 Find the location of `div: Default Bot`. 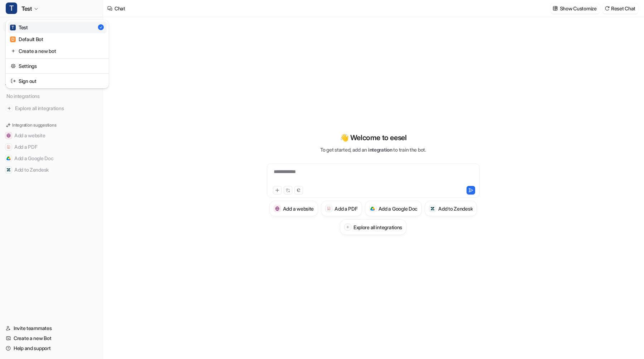

div: Default Bot is located at coordinates (26, 39).